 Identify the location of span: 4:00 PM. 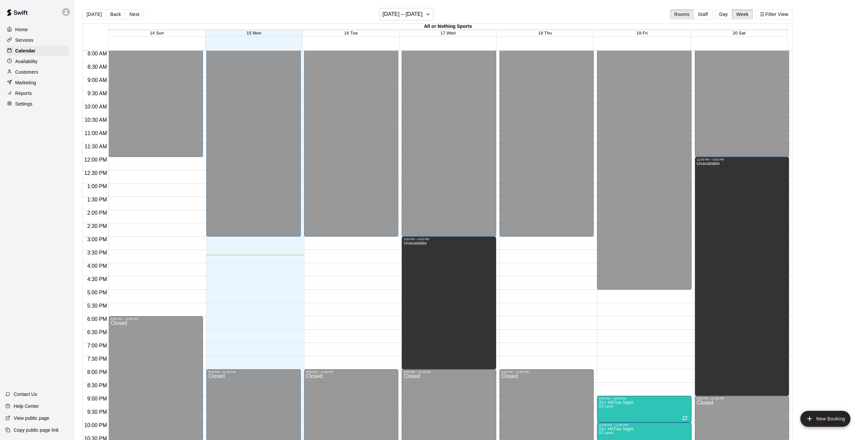
(97, 266).